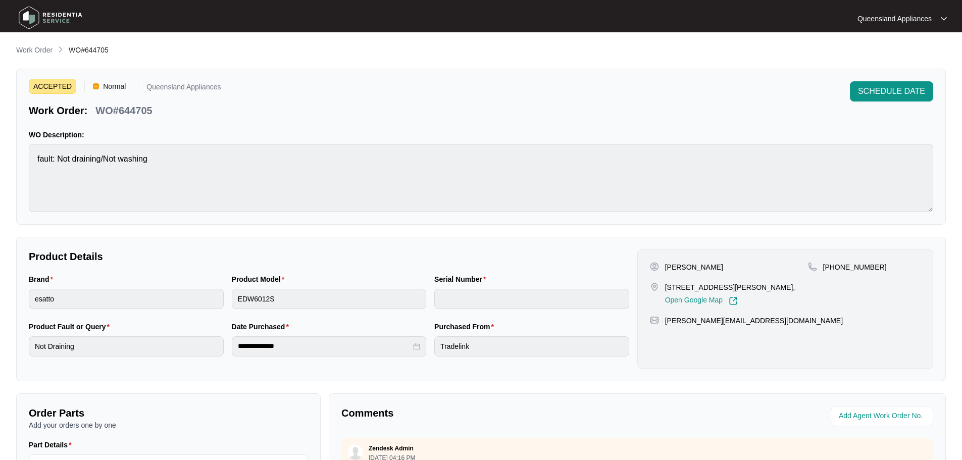 The height and width of the screenshot is (460, 962). I want to click on p: Work Order, so click(34, 50).